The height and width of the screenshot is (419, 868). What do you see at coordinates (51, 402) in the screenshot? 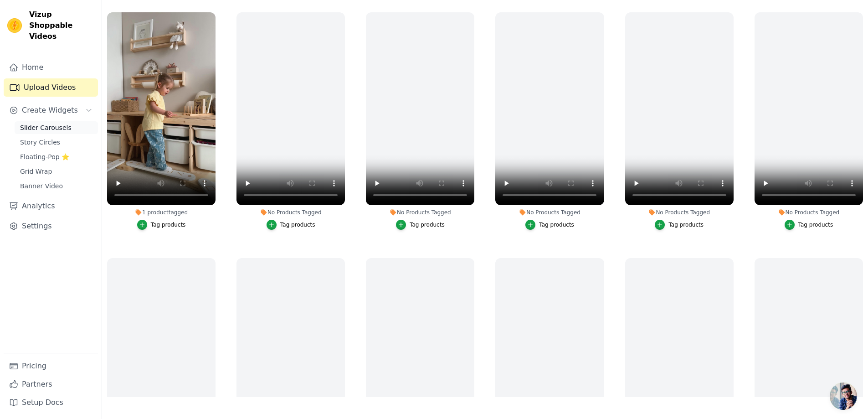
I see `a: Setup Docs` at bounding box center [51, 402].